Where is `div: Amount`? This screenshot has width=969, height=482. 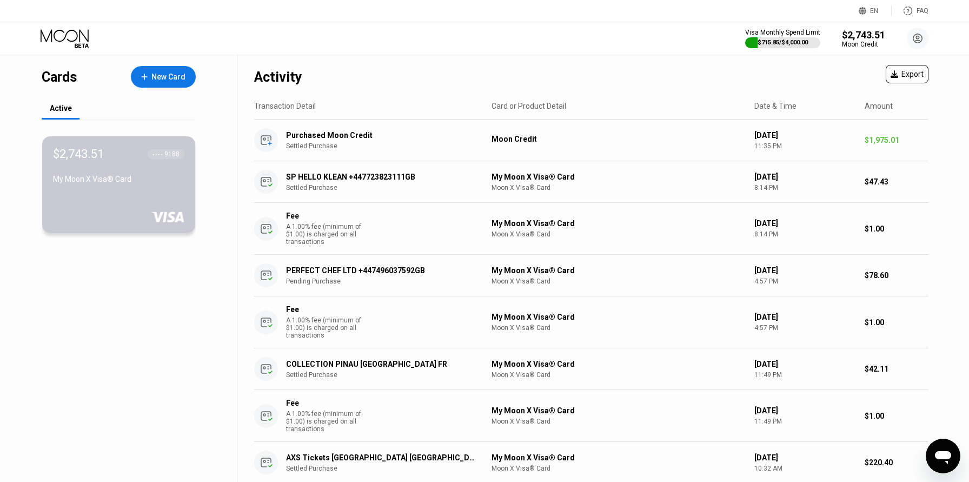
div: Amount is located at coordinates (878, 106).